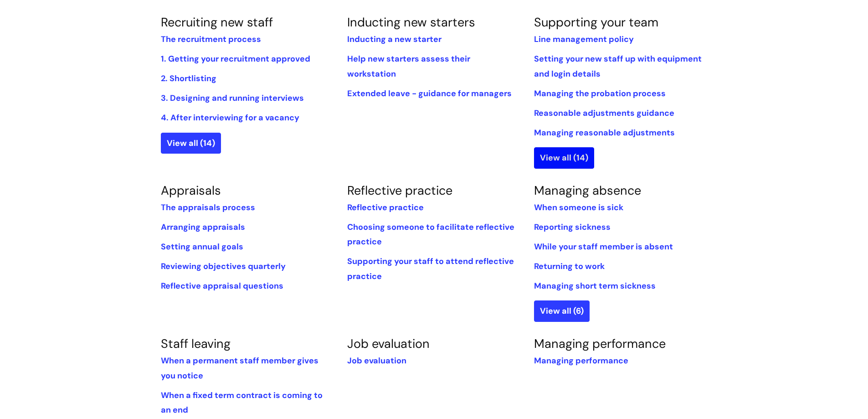 The image size is (868, 419). I want to click on a: Line management policy, so click(584, 39).